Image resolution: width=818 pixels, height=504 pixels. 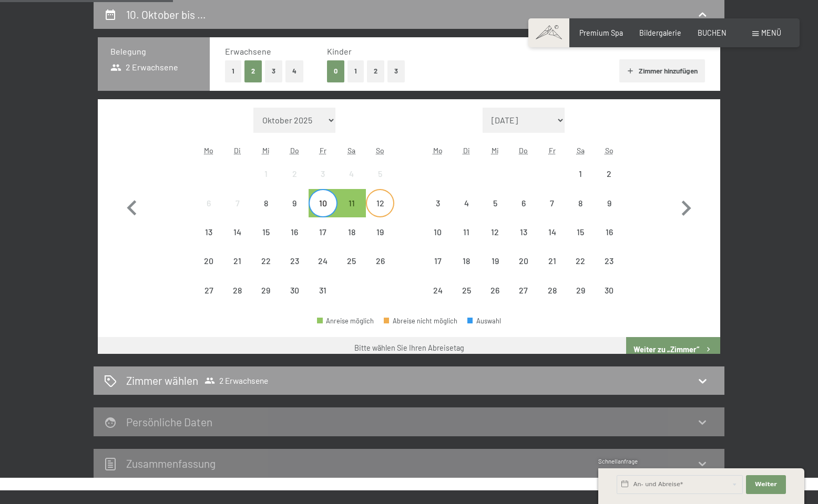 What do you see at coordinates (266, 150) in the screenshot?
I see `abbr: Mittwoch` at bounding box center [266, 150].